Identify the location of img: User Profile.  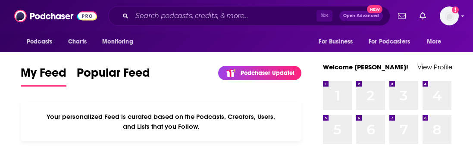
(449, 16).